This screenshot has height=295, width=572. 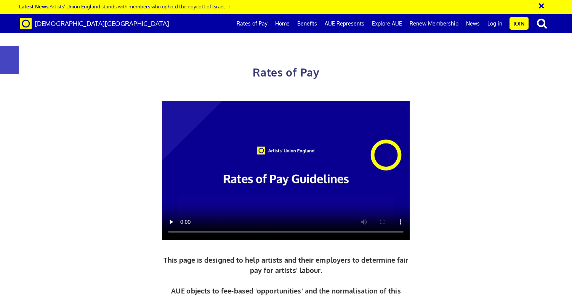 What do you see at coordinates (282, 24) in the screenshot?
I see `a: Home` at bounding box center [282, 24].